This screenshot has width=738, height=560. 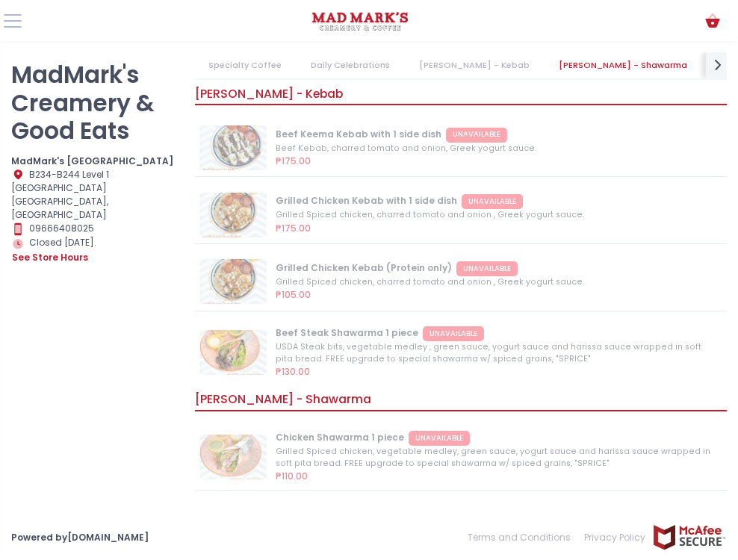 I want to click on a: Daily Celebrations, so click(x=350, y=65).